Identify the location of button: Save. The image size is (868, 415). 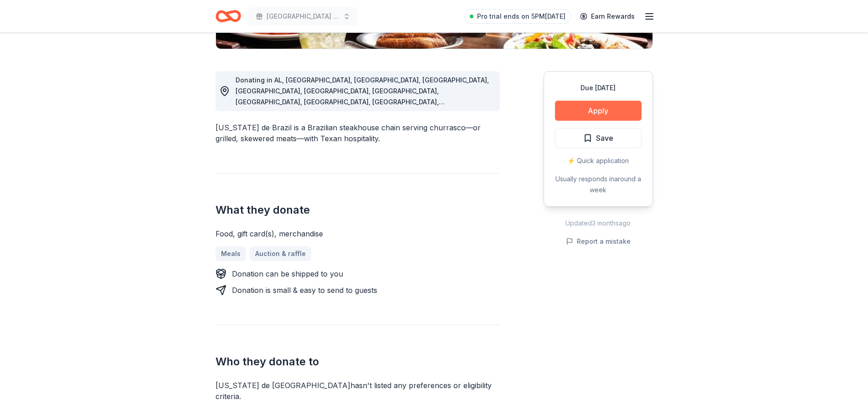
(598, 138).